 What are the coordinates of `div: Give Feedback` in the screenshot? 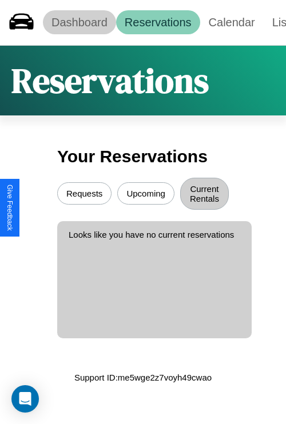 It's located at (10, 208).